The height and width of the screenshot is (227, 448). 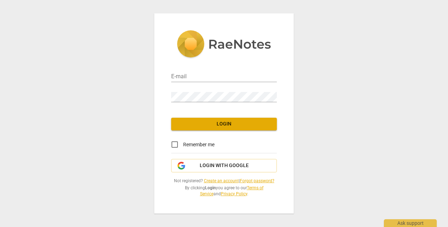 What do you see at coordinates (224, 124) in the screenshot?
I see `span: Login` at bounding box center [224, 124].